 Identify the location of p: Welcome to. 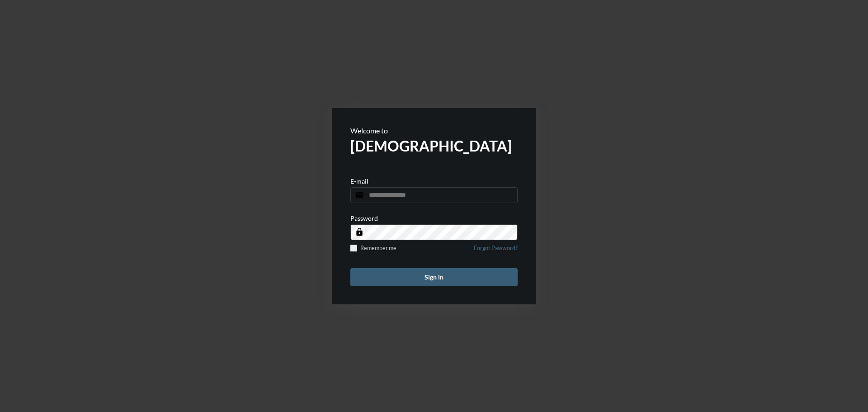
(434, 131).